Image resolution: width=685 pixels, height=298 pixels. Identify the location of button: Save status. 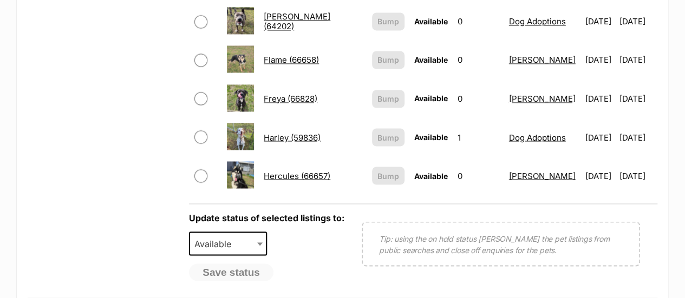
(231, 272).